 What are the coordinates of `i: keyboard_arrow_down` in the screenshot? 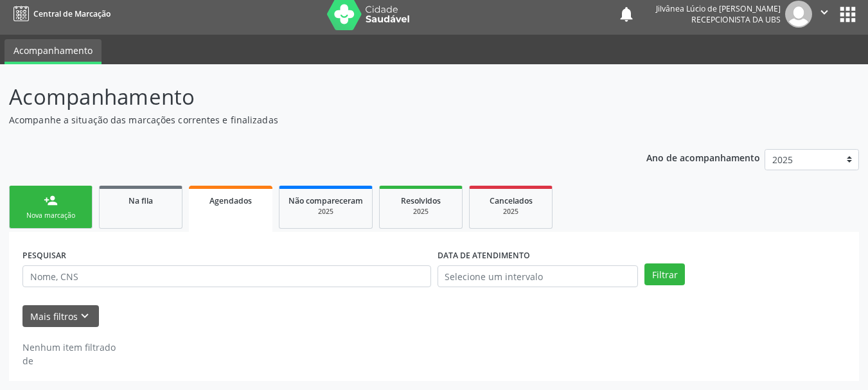 It's located at (85, 316).